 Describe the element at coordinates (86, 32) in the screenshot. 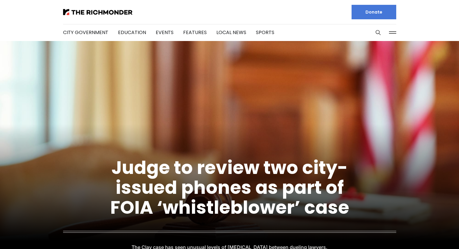

I see `a: City Government` at that location.